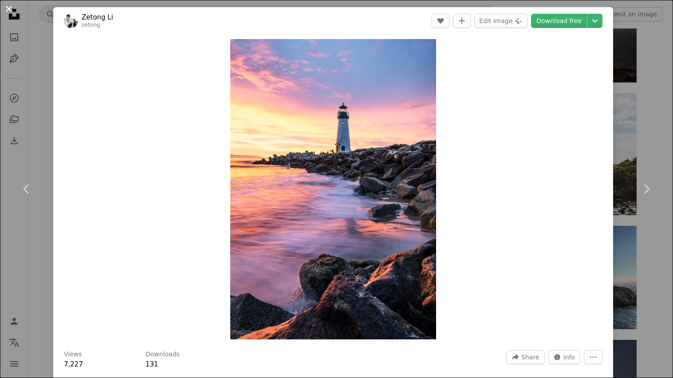 The width and height of the screenshot is (673, 378). What do you see at coordinates (440, 21) in the screenshot?
I see `button: Like` at bounding box center [440, 21].